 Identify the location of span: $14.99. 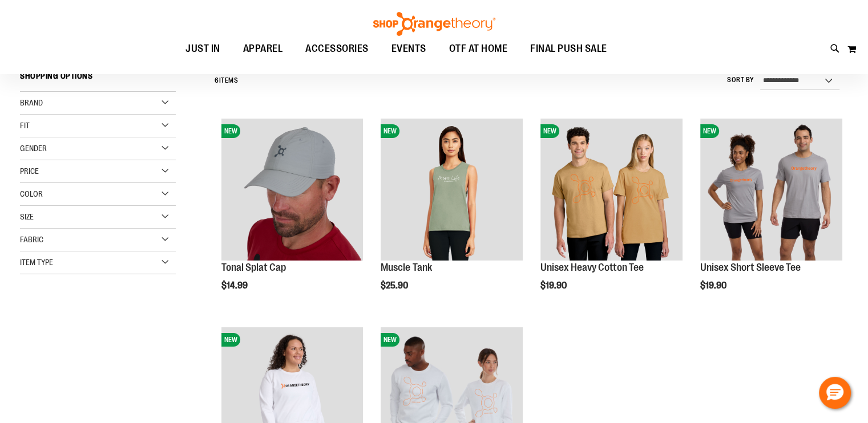
(235, 286).